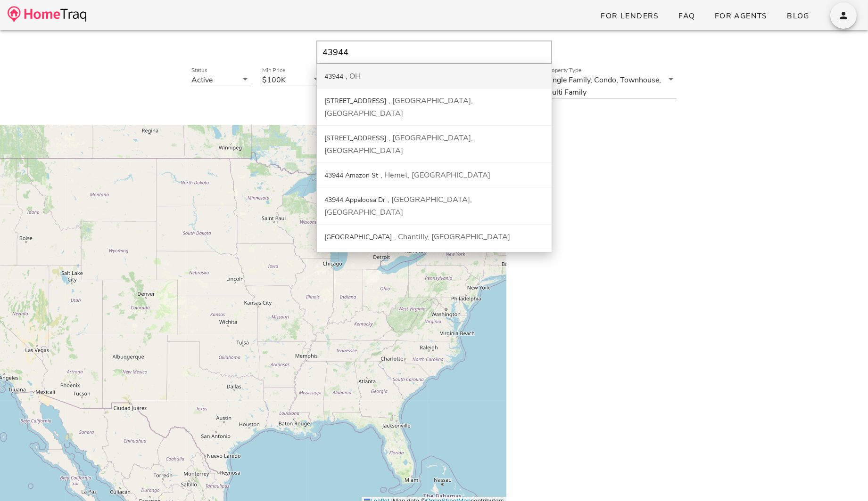 This screenshot has height=501, width=868. Describe the element at coordinates (687, 16) in the screenshot. I see `a: FAQ` at that location.